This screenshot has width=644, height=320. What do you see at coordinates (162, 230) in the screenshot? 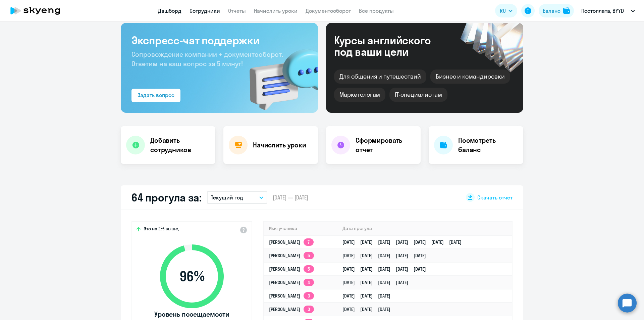
I see `span: Это на 2% выше,` at bounding box center [162, 230].